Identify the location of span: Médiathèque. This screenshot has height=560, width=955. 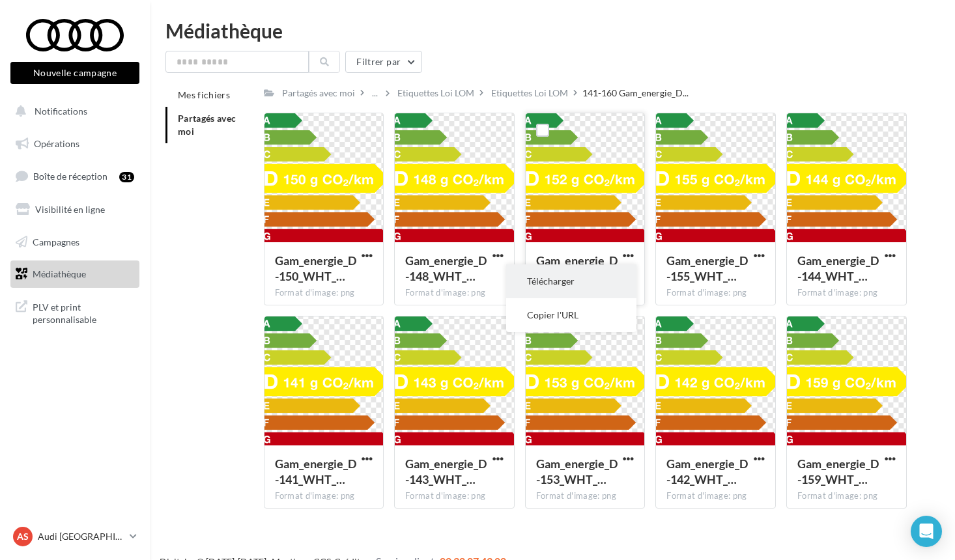
(59, 273).